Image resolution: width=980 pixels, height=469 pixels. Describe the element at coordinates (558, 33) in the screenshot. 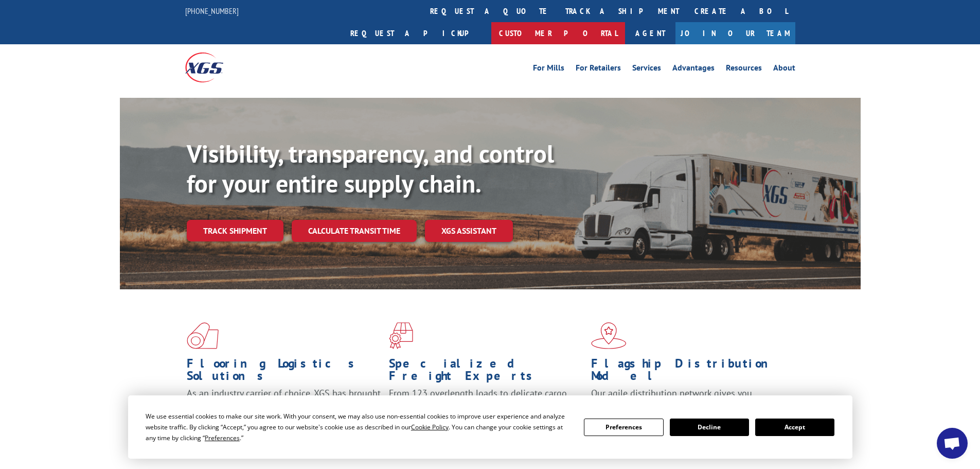

I see `a: Customer Portal` at that location.